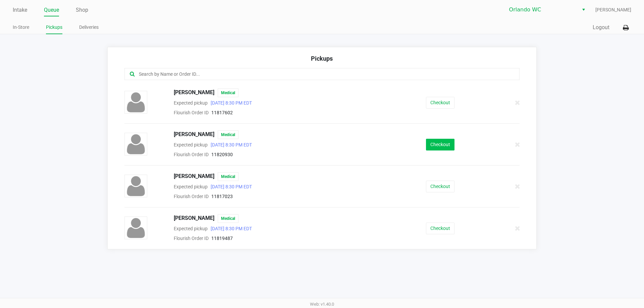  What do you see at coordinates (89, 27) in the screenshot?
I see `a: Deliveries` at bounding box center [89, 27].